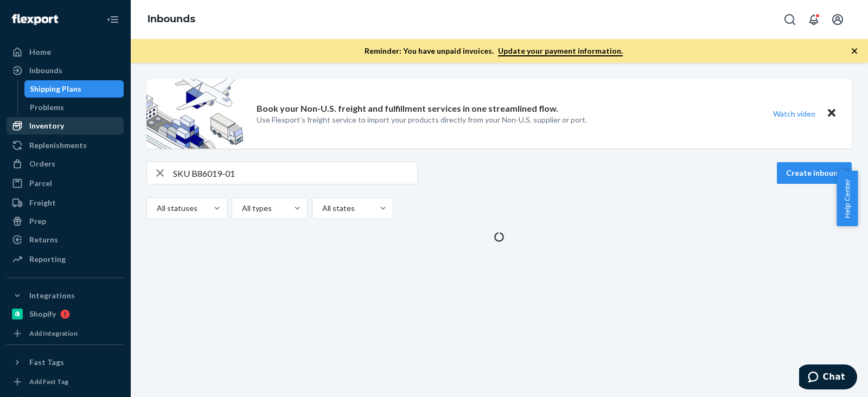 This screenshot has width=868, height=397. I want to click on a: Add Integration, so click(65, 333).